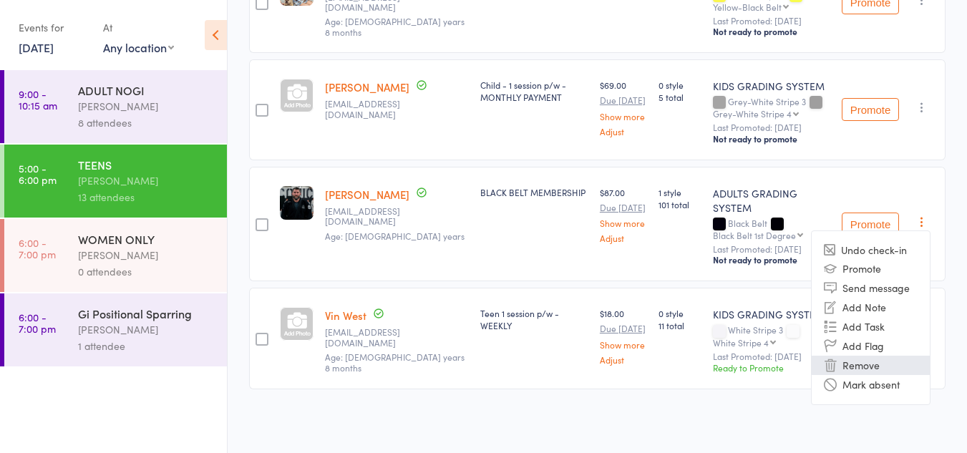 This screenshot has height=453, width=967. I want to click on li: Remove, so click(871, 365).